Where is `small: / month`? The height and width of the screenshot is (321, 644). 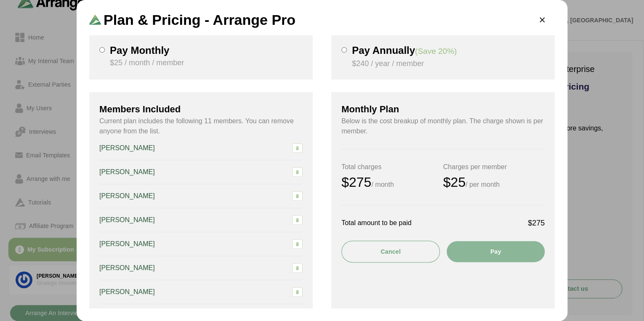
small: / month is located at coordinates (382, 184).